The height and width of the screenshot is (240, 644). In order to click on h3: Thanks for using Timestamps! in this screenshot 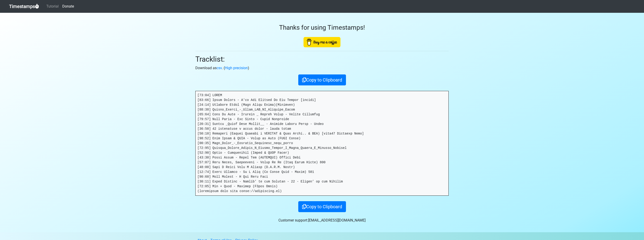, I will do `click(322, 28)`.